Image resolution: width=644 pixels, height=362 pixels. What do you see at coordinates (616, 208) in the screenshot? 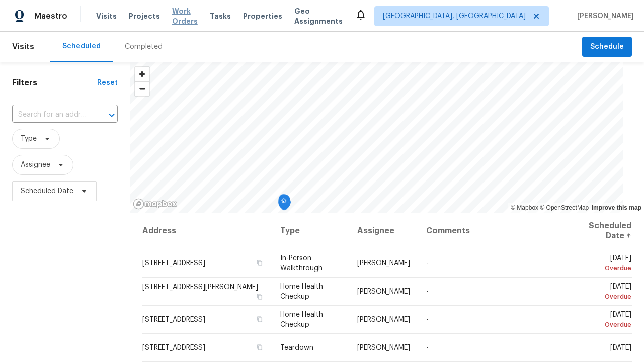
I see `a: Improve this map` at bounding box center [616, 208].